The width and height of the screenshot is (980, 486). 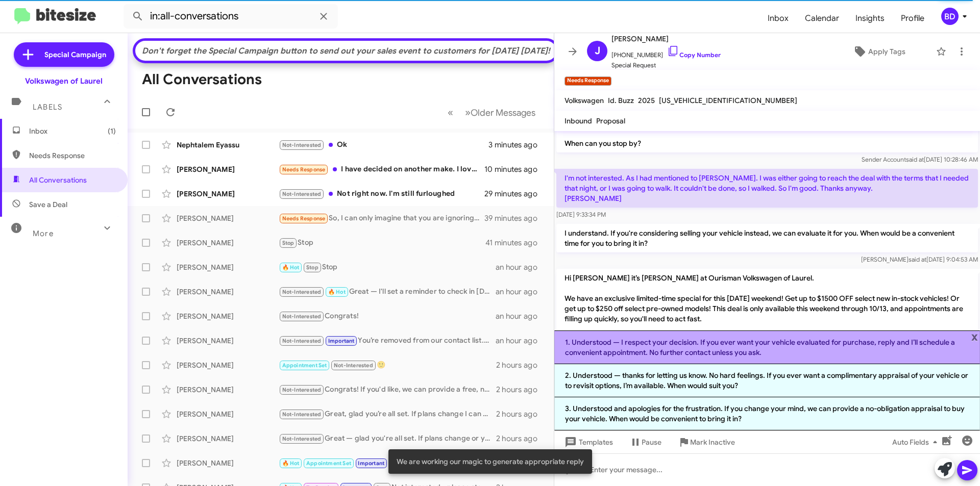 What do you see at coordinates (342, 341) in the screenshot?
I see `span: Important` at bounding box center [342, 341].